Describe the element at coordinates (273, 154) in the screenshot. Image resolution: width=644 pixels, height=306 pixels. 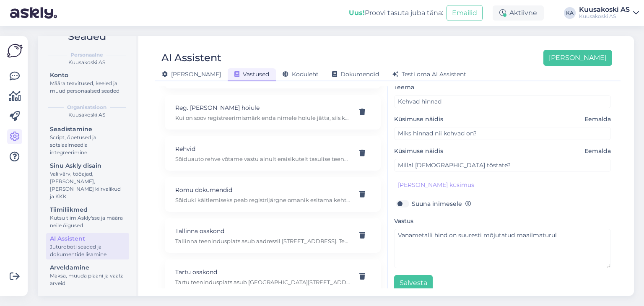
I see `div: RehvidSõiduauto rehve võtame vastu ainult eraisikutelt tasulise teenusena: 4.-€/tk. AS Kuusakoski...` at that location.